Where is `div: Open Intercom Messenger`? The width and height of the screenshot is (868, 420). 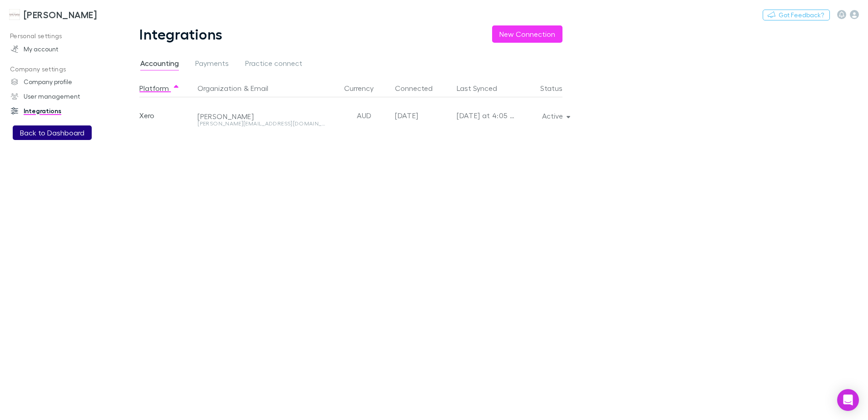 div: Open Intercom Messenger is located at coordinates (848, 400).